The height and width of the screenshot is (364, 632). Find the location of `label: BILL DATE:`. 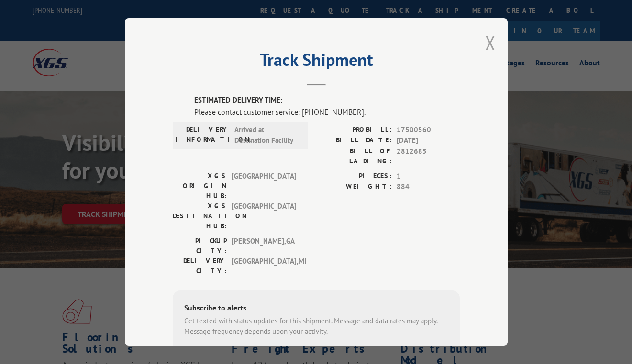

label: BILL DATE: is located at coordinates (354, 140).